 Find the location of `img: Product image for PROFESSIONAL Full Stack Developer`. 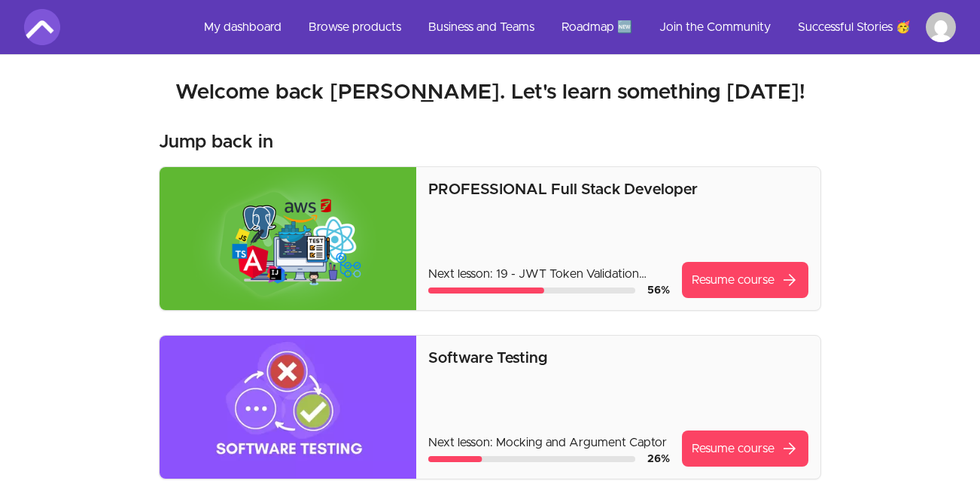

img: Product image for PROFESSIONAL Full Stack Developer is located at coordinates (288, 239).